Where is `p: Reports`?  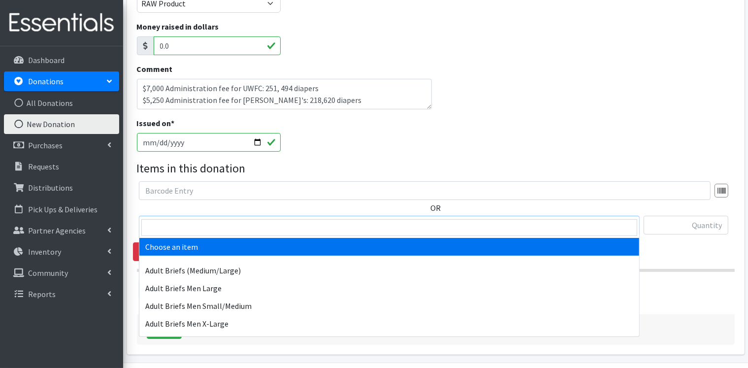 p: Reports is located at coordinates (42, 294).